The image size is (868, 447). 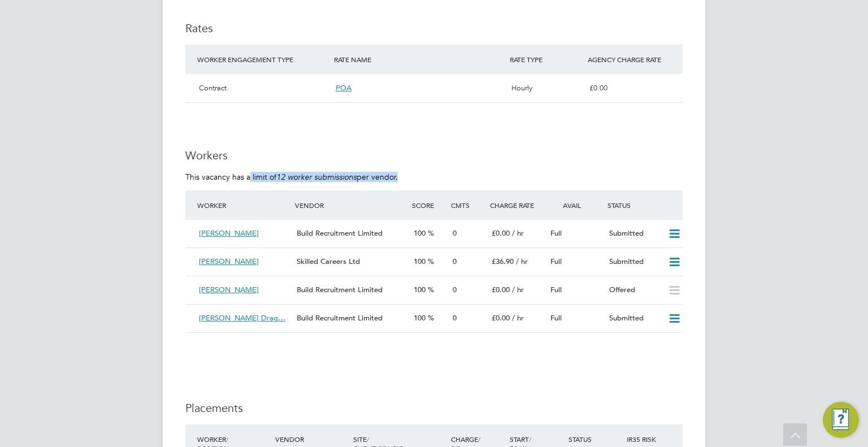 I want to click on div: RATE NAME, so click(x=419, y=59).